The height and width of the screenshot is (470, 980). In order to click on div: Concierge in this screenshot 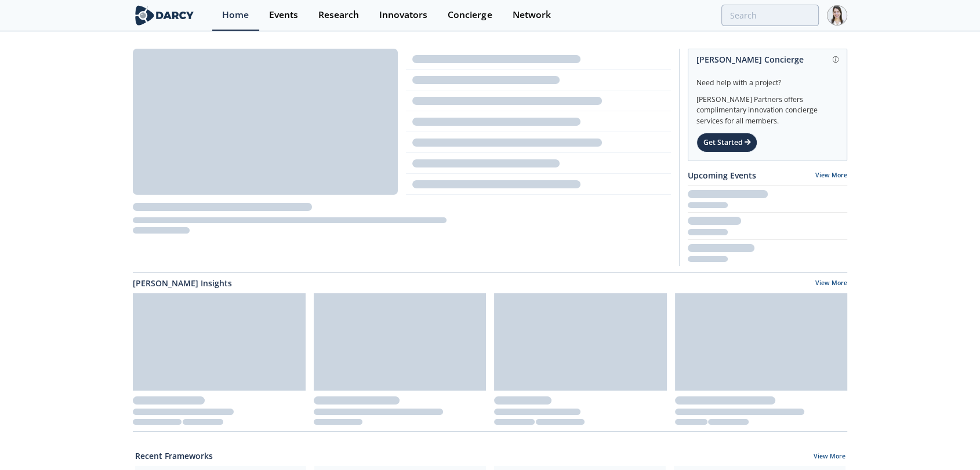, I will do `click(470, 15)`.